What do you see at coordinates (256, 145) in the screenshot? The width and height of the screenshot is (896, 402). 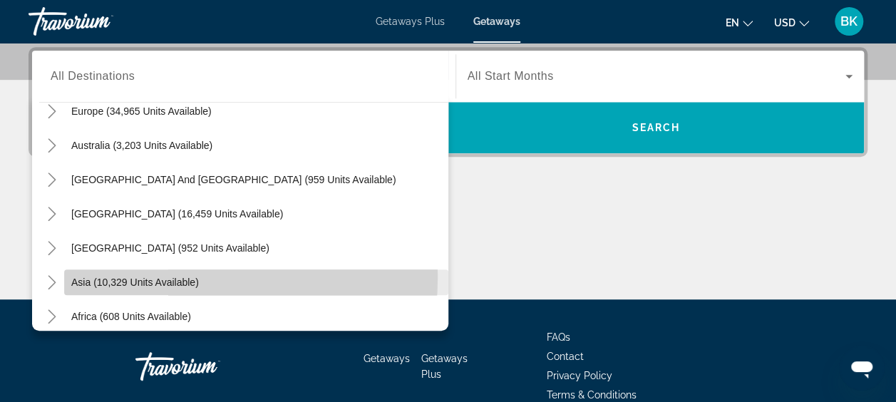 I see `button: Australia (3,203 units available)` at bounding box center [256, 145].